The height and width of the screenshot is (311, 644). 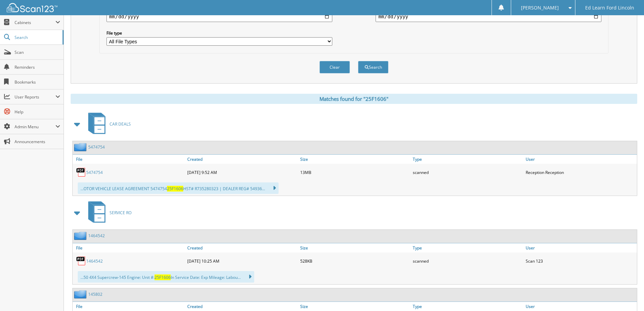 What do you see at coordinates (628, 295) in the screenshot?
I see `div: Chat Widget` at bounding box center [628, 295].